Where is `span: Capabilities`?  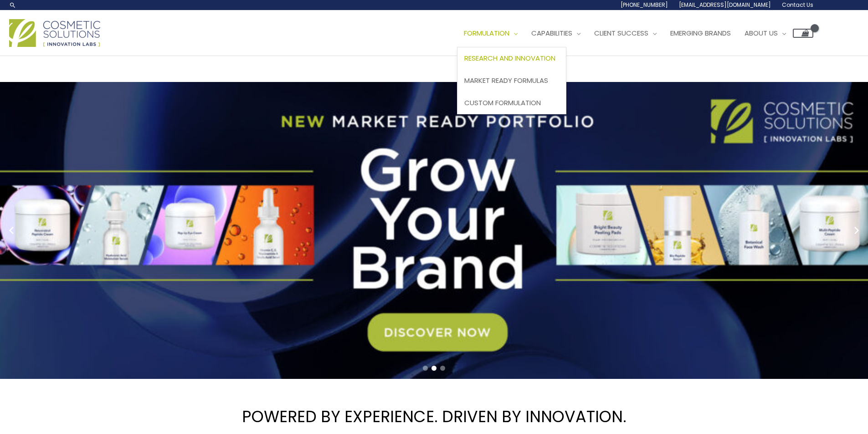 span: Capabilities is located at coordinates (552, 33).